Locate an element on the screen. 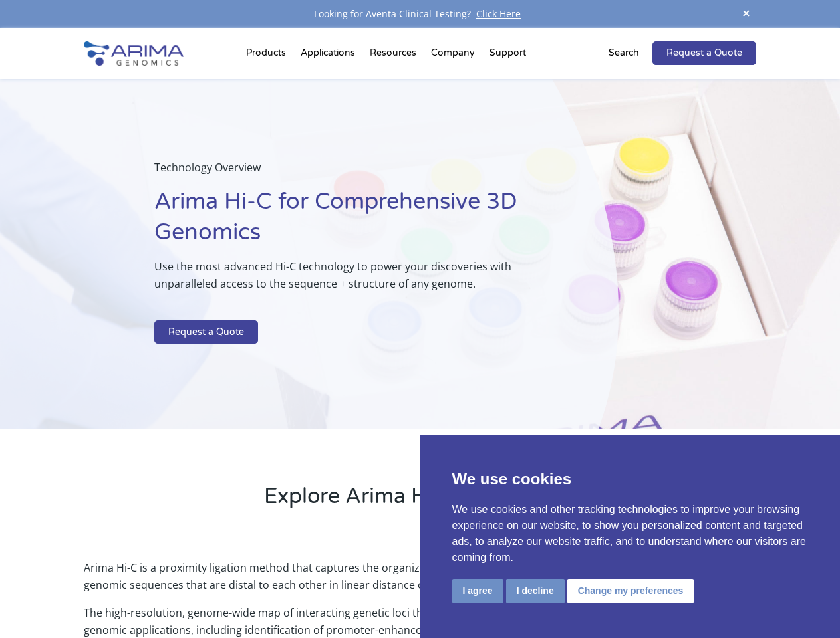 The height and width of the screenshot is (638, 840). p: Use the most advanced Hi-C technology to power your discoveries with unparalleled access to the s... is located at coordinates (353, 281).